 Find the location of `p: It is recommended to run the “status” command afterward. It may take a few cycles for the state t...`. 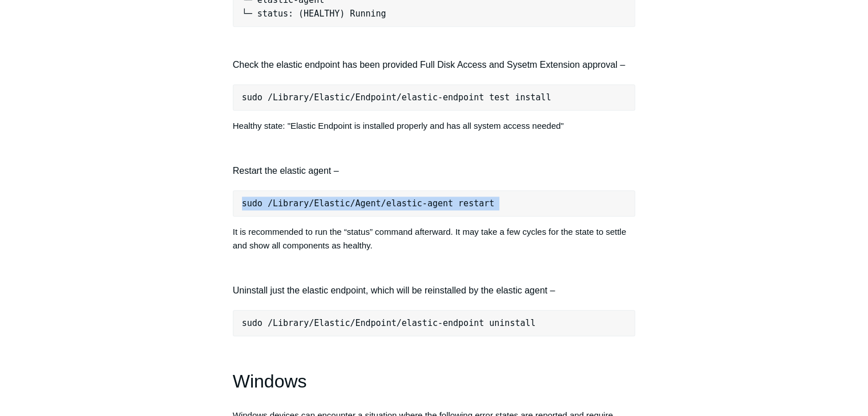

p: It is recommended to run the “status” command afterward. It may take a few cycles for the state t... is located at coordinates (434, 239).